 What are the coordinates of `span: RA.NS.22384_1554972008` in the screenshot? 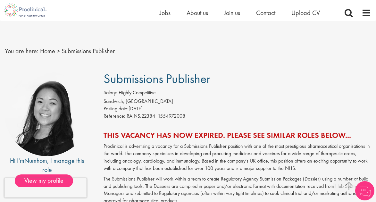 It's located at (156, 116).